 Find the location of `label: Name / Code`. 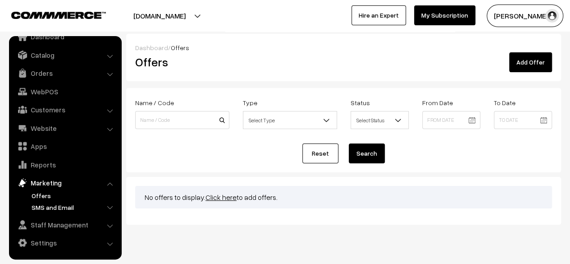

label: Name / Code is located at coordinates (155, 102).